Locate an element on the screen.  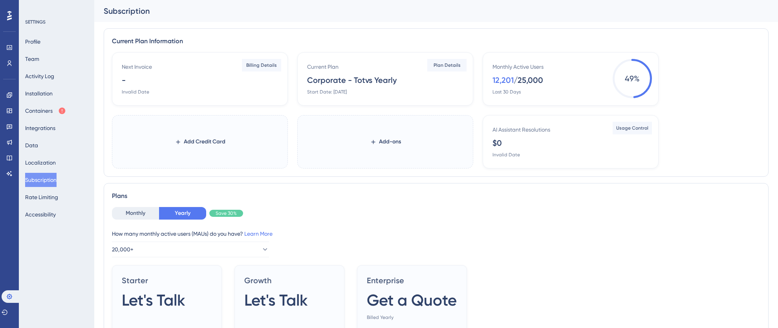
button: 20,000+ is located at coordinates (190, 249).